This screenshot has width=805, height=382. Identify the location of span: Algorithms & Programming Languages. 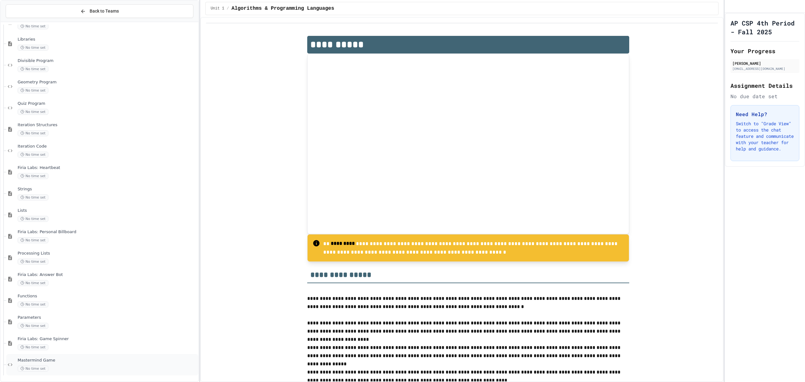
(283, 8).